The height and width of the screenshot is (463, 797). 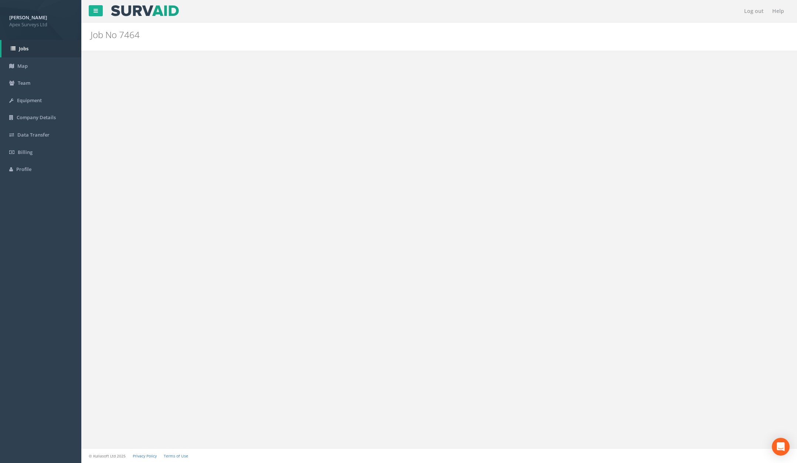 What do you see at coordinates (23, 66) in the screenshot?
I see `span: Map` at bounding box center [23, 66].